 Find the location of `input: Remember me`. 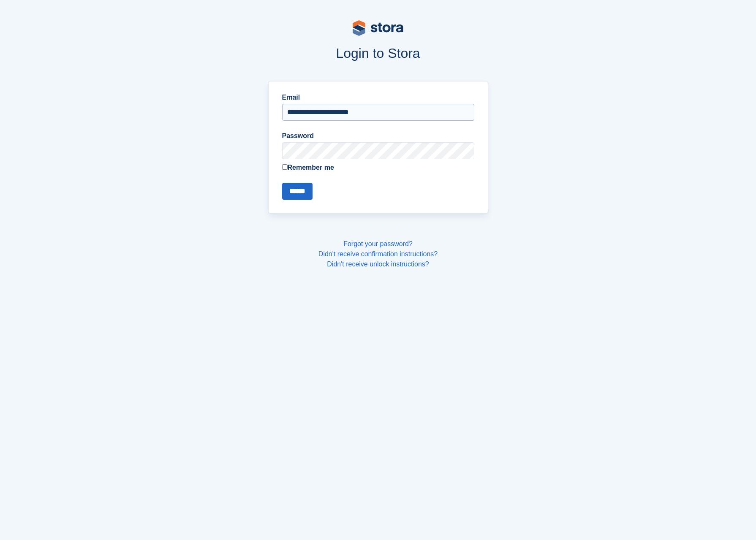

input: Remember me is located at coordinates (284, 167).